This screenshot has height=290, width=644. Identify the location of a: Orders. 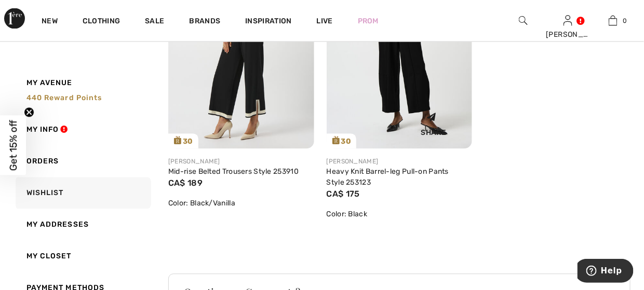
(82, 162).